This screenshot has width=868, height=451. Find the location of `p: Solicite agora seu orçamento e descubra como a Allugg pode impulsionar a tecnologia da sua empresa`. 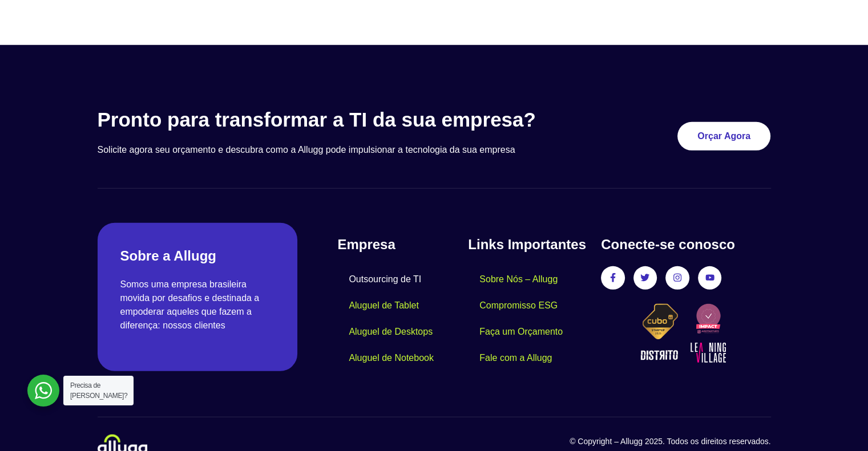

p: Solicite agora seu orçamento e descubra como a Allugg pode impulsionar a tecnologia da sua empresa is located at coordinates (343, 150).